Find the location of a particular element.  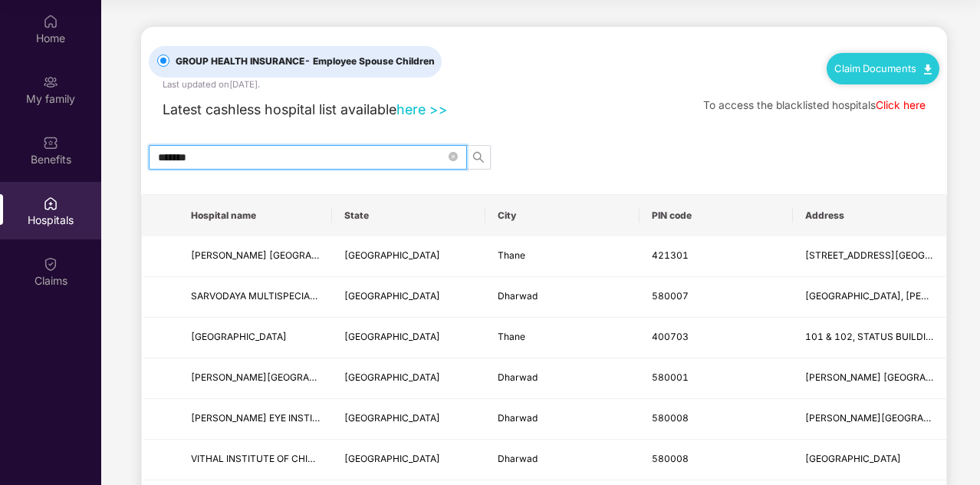

img: svg+xml;base64,PHN2ZyB3aWR0aD0iMjAiIGhlaWdodD0iMjAiIHZpZXdCb3g9IjAgMCAyMCAyMCIgZmlsbD0ibm9uZSIgeG... is located at coordinates (50, 82).